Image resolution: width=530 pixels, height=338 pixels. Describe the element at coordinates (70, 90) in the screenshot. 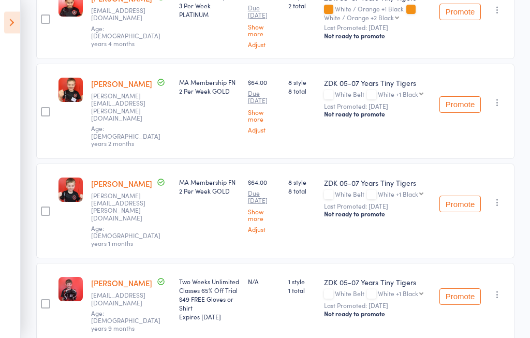

I see `img: image1755853134.png` at that location.